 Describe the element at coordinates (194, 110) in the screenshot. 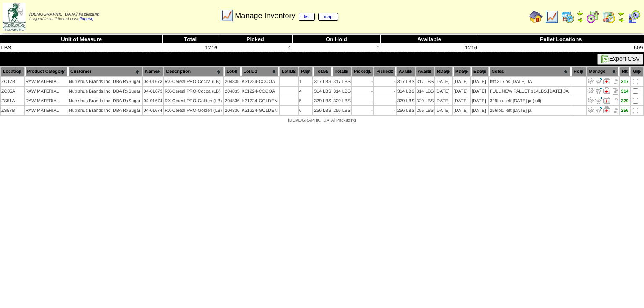

I see `td: RX-Cereal PRO-Golden (LB)` at that location.